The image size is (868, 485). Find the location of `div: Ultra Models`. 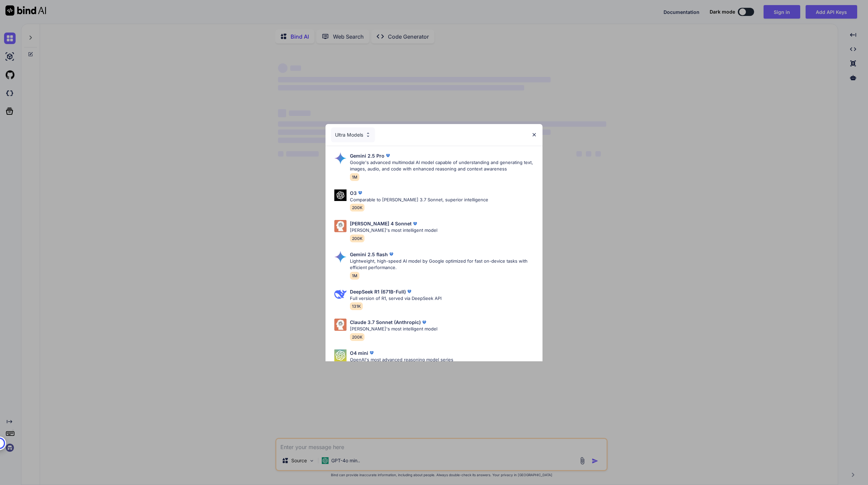

div: Ultra Models is located at coordinates (353, 135).